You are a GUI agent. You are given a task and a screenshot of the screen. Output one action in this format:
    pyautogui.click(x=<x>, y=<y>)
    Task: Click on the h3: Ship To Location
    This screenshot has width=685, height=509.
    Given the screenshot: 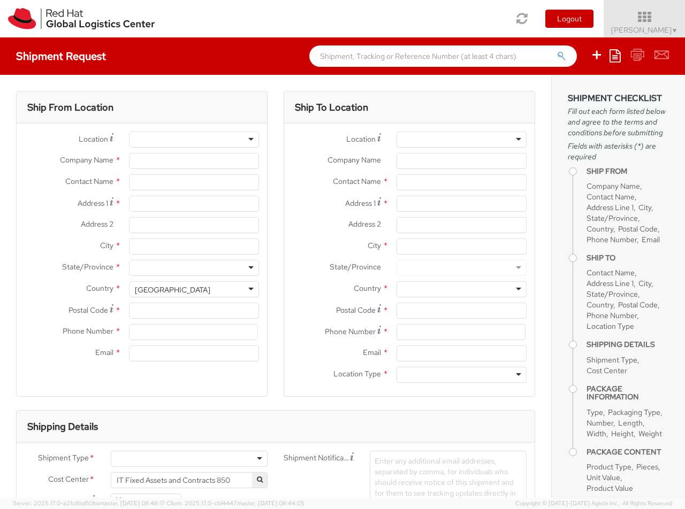 What is the action you would take?
    pyautogui.click(x=331, y=107)
    